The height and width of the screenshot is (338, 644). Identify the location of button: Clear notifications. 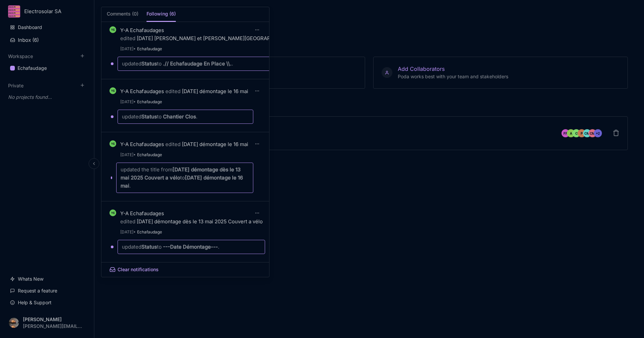
(134, 270).